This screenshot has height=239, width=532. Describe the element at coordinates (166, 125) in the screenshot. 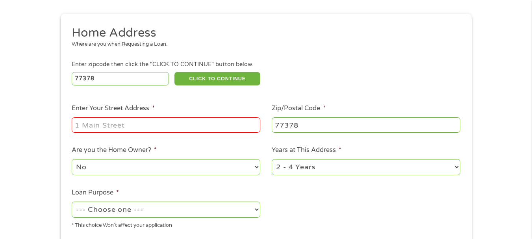

I see `input: 1 Main Street` at that location.